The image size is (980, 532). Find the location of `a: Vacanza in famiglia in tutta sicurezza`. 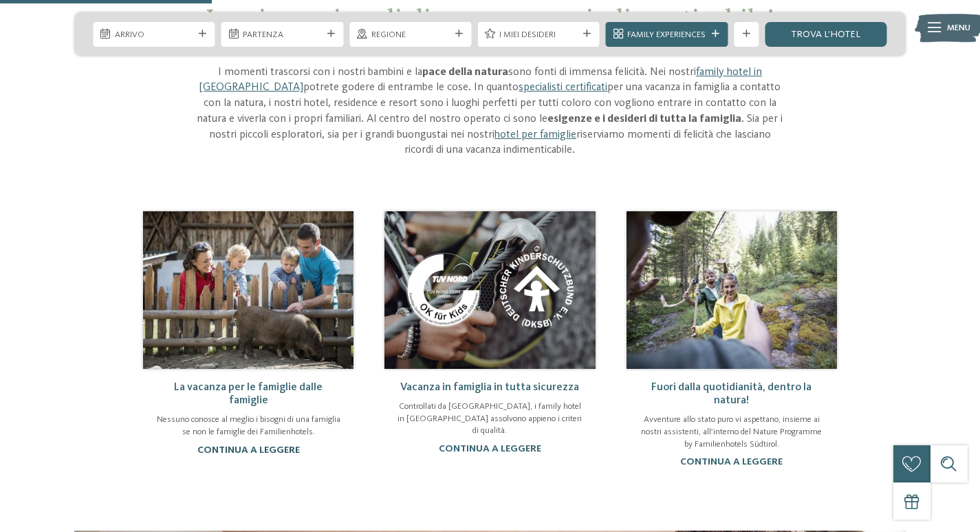

a: Vacanza in famiglia in tutta sicurezza is located at coordinates (490, 387).